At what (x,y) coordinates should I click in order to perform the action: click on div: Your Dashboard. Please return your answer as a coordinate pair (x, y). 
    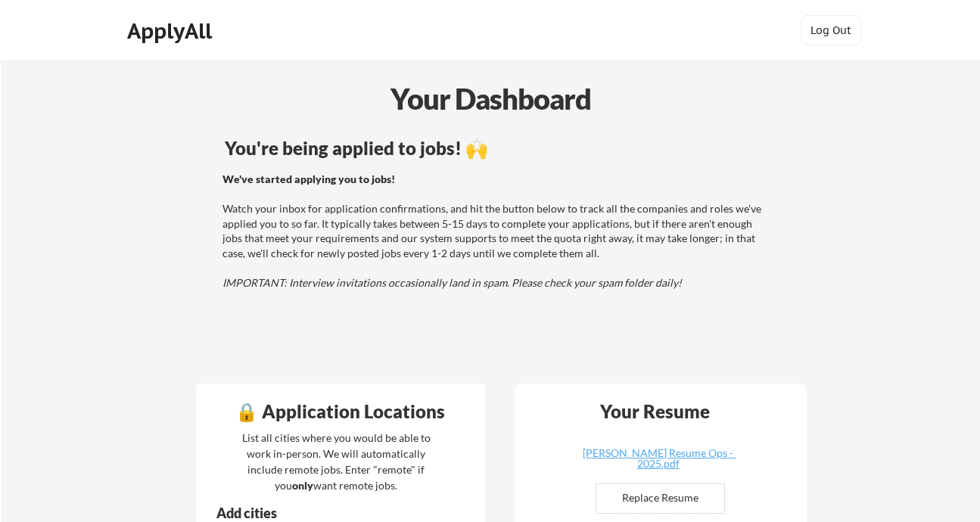
    Looking at the image, I should click on (490, 98).